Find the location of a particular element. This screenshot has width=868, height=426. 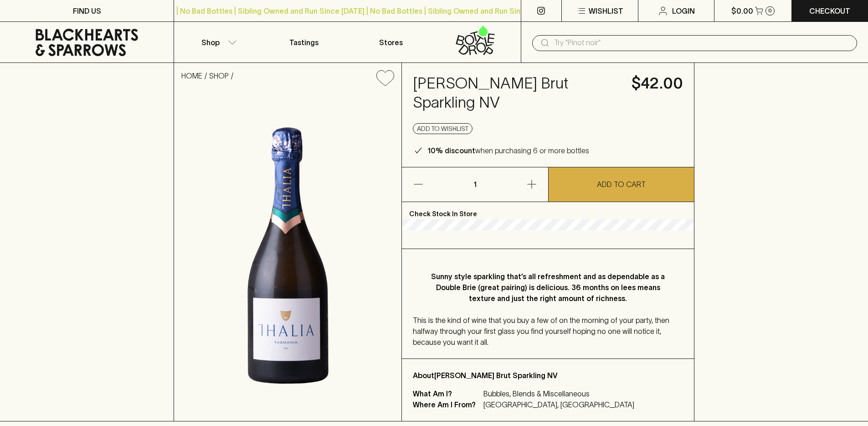

p: Checkout is located at coordinates (830, 11).